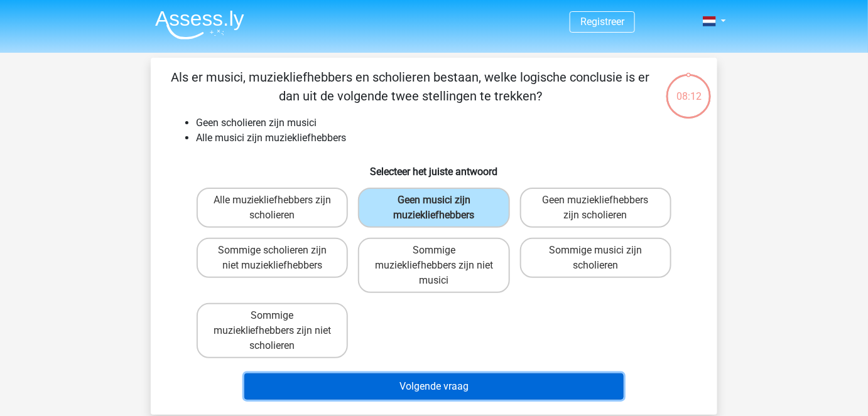 This screenshot has height=416, width=868. I want to click on li: Geen scholieren zijn musici, so click(446, 123).